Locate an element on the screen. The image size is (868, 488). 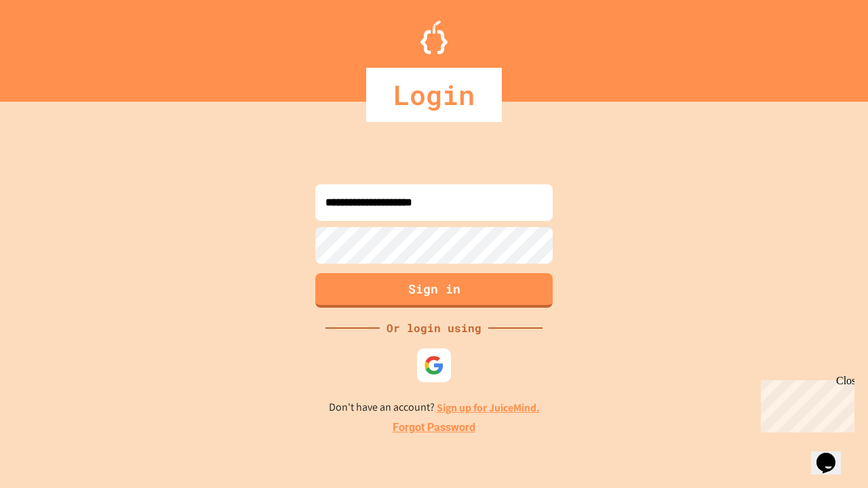
img: google-icon.svg is located at coordinates (434, 365).